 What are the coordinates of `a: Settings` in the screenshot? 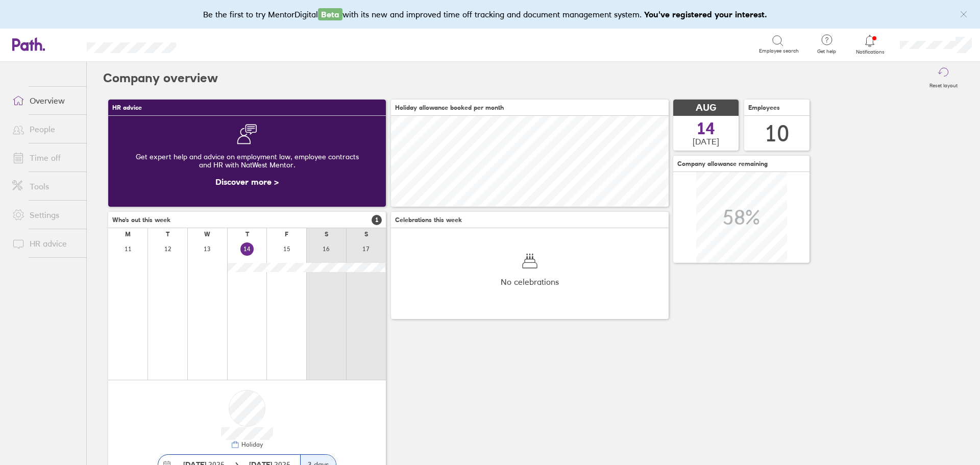 It's located at (45, 215).